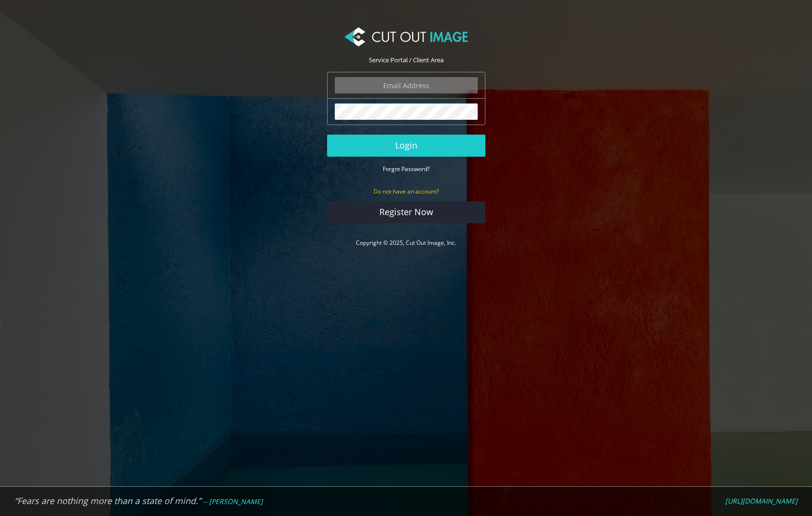 The image size is (812, 516). I want to click on em: “Fears are nothing more than a state of mind.”, so click(107, 501).